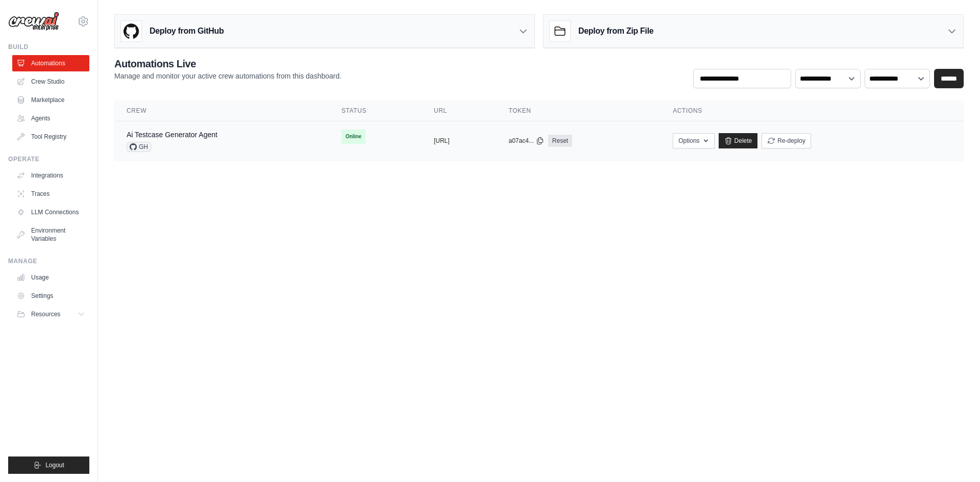 The image size is (980, 482). What do you see at coordinates (51, 278) in the screenshot?
I see `a: Usage` at bounding box center [51, 278].